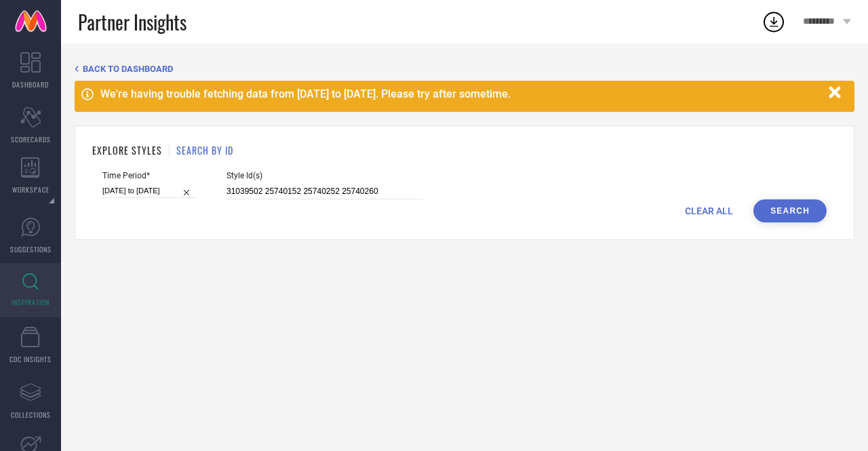 The width and height of the screenshot is (868, 451). Describe the element at coordinates (205, 150) in the screenshot. I see `h1: SEARCH BY ID` at that location.